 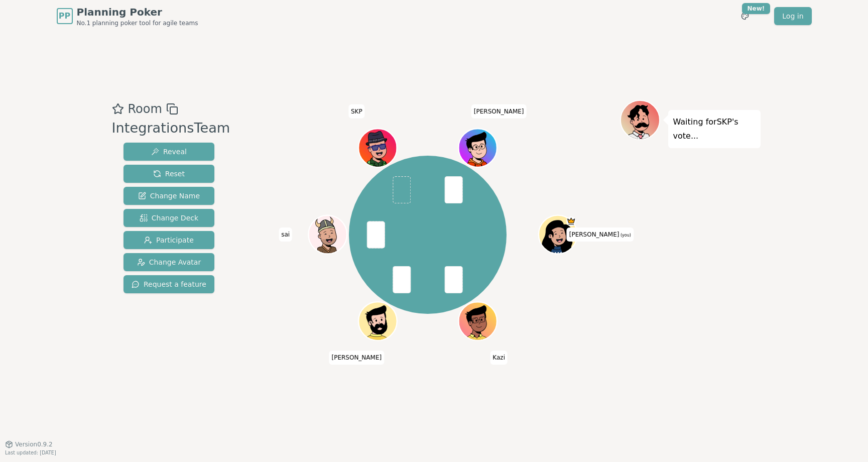 What do you see at coordinates (138, 12) in the screenshot?
I see `span: Planning Poker` at bounding box center [138, 12].